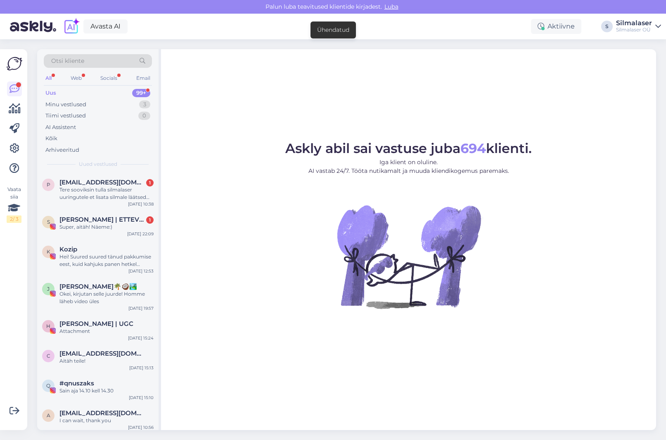 This screenshot has height=440, width=666. What do you see at coordinates (145, 105) in the screenshot?
I see `div: 3` at bounding box center [145, 105].